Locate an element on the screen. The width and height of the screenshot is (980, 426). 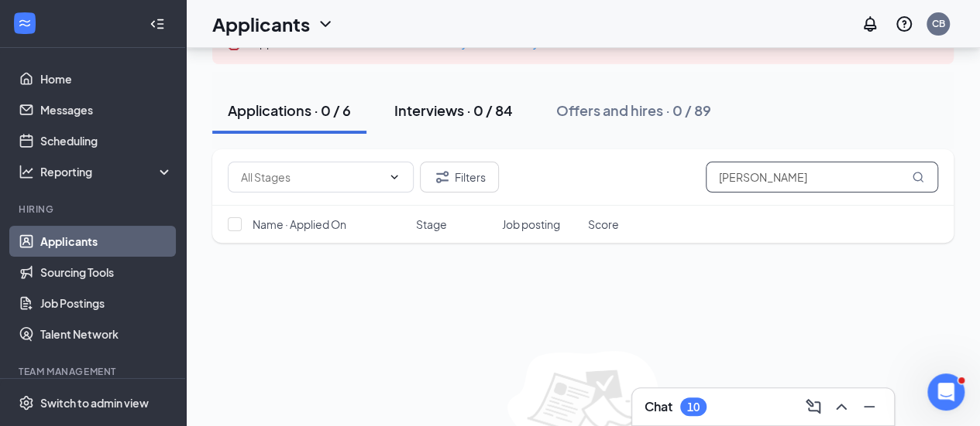
div: Team Management is located at coordinates (94, 371).